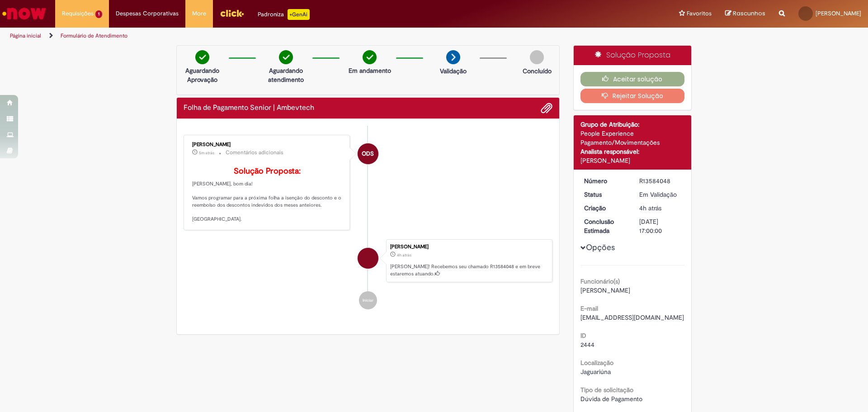 The image size is (868, 412). What do you see at coordinates (605, 194) in the screenshot?
I see `dt: Status` at bounding box center [605, 194].